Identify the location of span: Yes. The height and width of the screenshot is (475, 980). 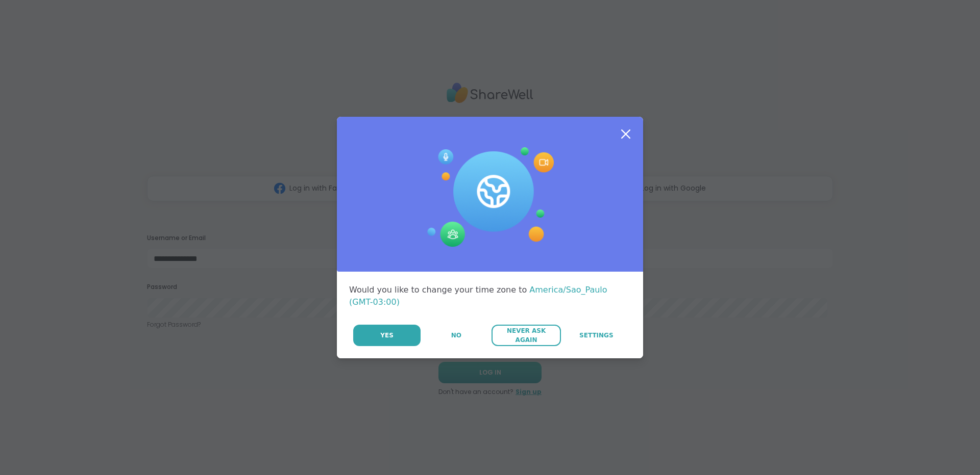
(387, 336).